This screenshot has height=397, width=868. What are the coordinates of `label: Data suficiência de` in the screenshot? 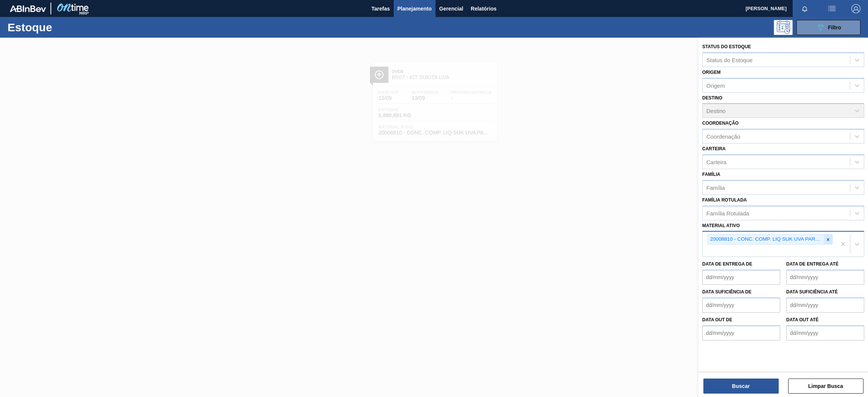 It's located at (726, 292).